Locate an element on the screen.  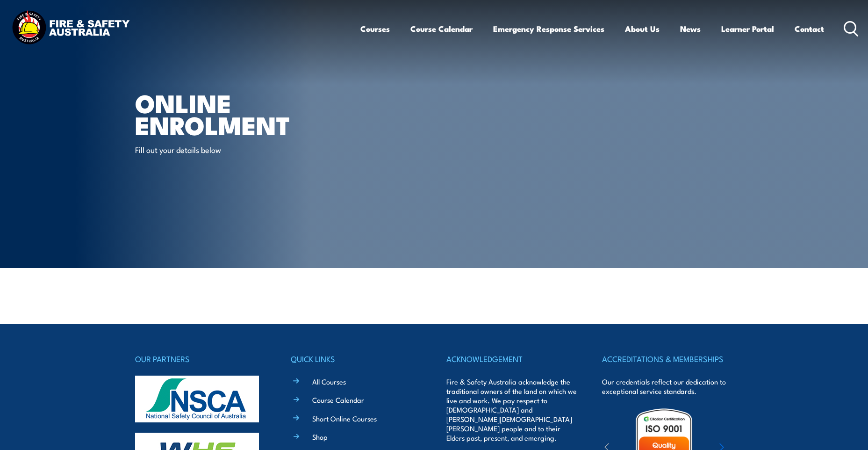
h4: OUR PARTNERS is located at coordinates (201, 359).